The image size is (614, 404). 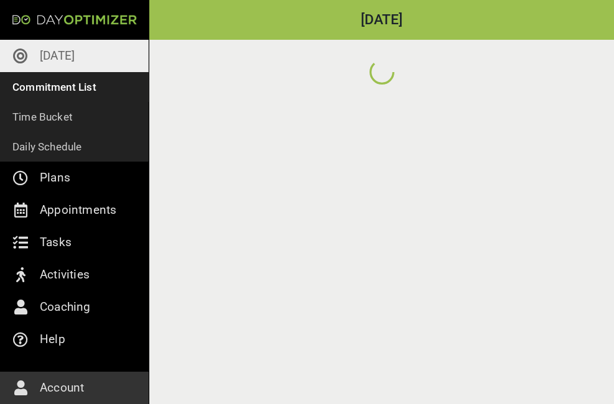 I want to click on img: Day Optimizer, so click(x=75, y=20).